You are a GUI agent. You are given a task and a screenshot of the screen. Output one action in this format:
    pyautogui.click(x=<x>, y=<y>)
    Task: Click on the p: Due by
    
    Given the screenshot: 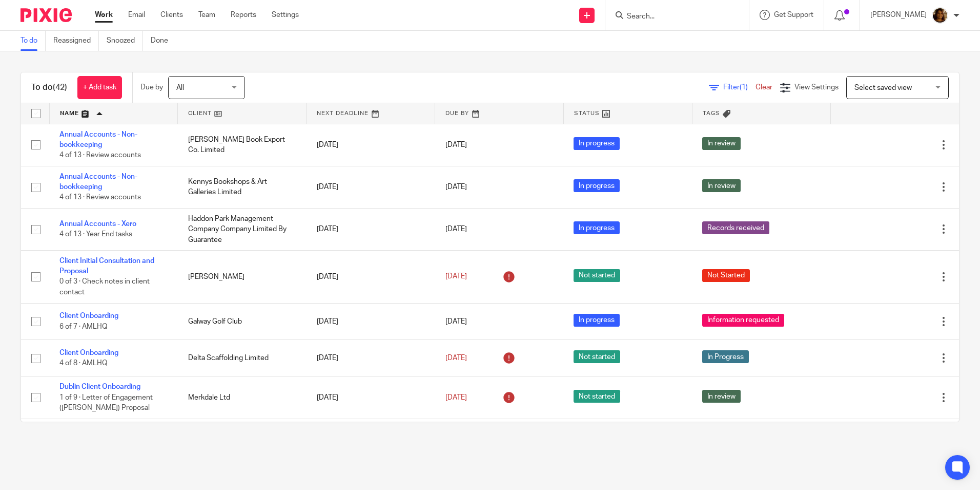 What is the action you would take?
    pyautogui.click(x=151, y=88)
    